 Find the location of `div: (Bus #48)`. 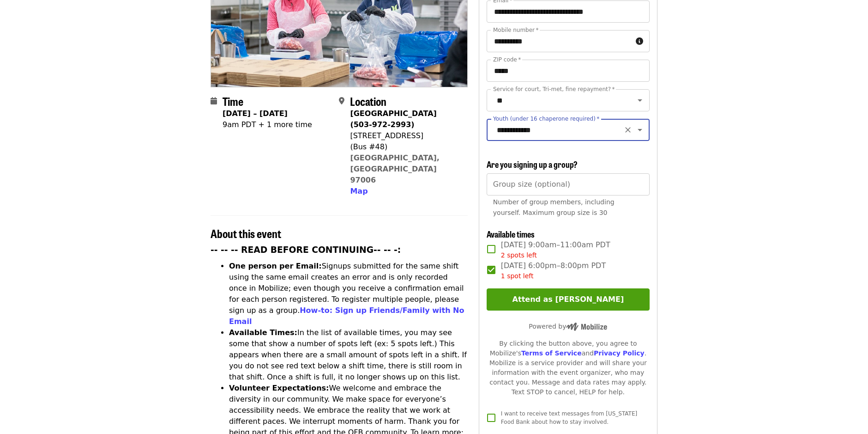

div: (Bus #48) is located at coordinates (405, 147).